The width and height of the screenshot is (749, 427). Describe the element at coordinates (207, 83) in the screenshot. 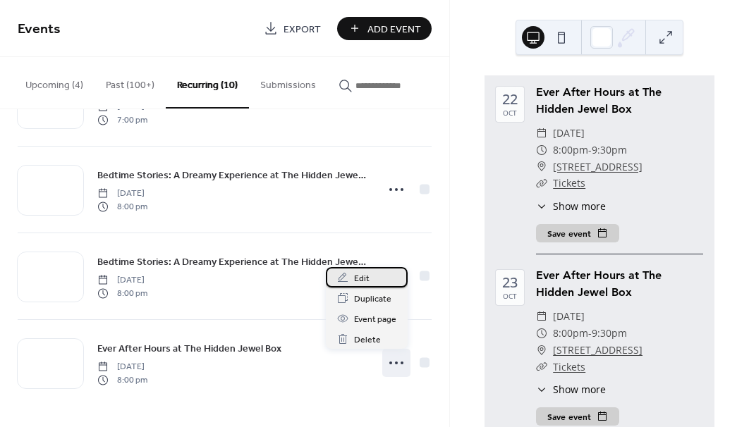

I see `button: Recurring (10)` at that location.